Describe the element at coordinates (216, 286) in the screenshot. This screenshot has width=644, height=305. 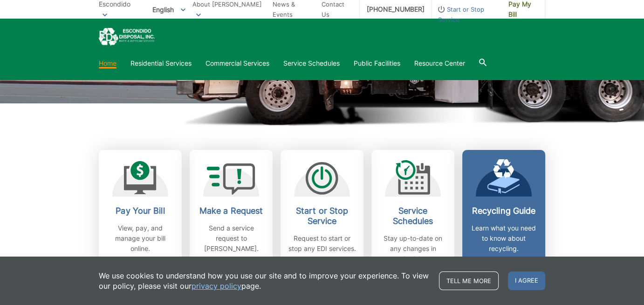
I see `a: privacy policy` at that location.